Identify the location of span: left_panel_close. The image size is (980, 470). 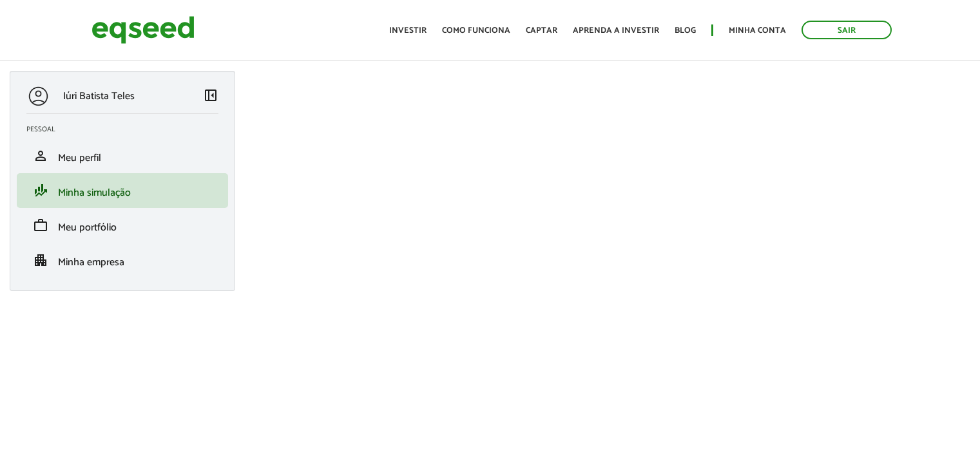
(211, 96).